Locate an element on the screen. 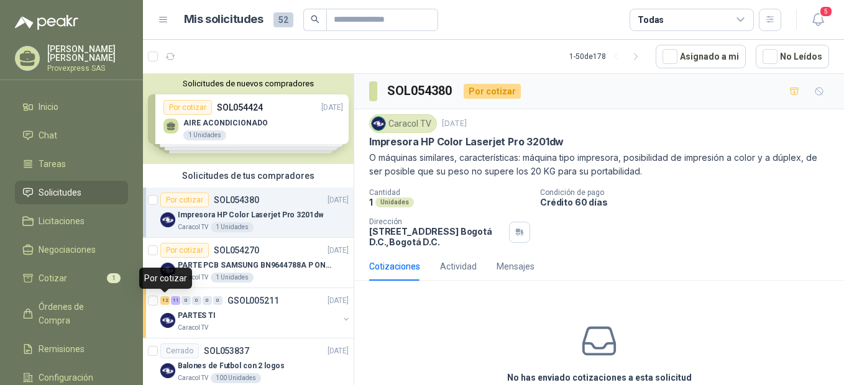 The image size is (844, 385). p: 1 is located at coordinates (371, 202).